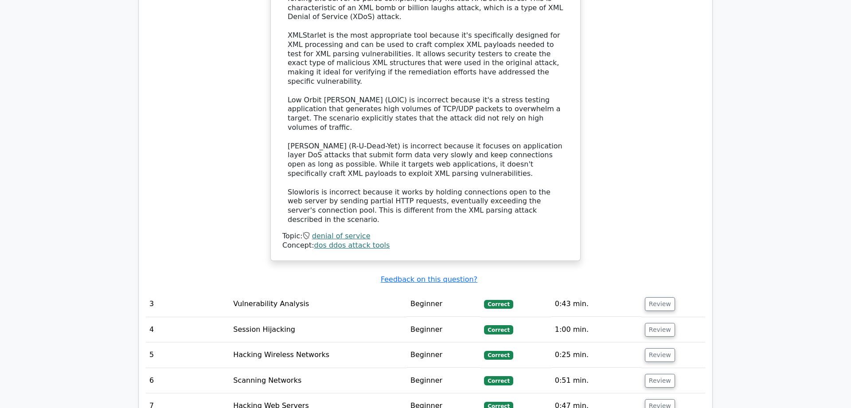 This screenshot has height=408, width=851. Describe the element at coordinates (596, 355) in the screenshot. I see `td: 0:25 min.` at that location.